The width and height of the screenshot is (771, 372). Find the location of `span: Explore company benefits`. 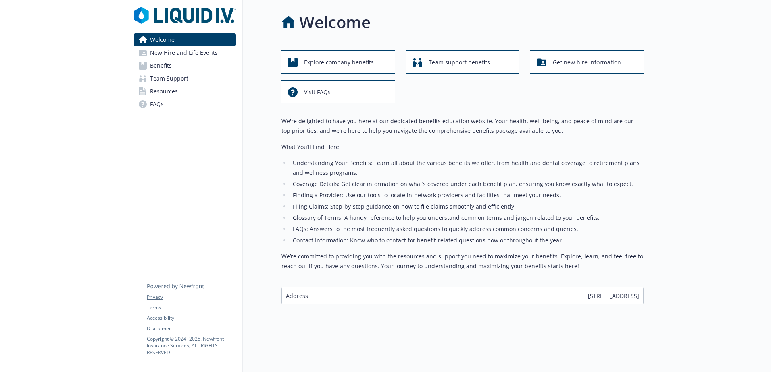

span: Explore company benefits is located at coordinates (339, 62).